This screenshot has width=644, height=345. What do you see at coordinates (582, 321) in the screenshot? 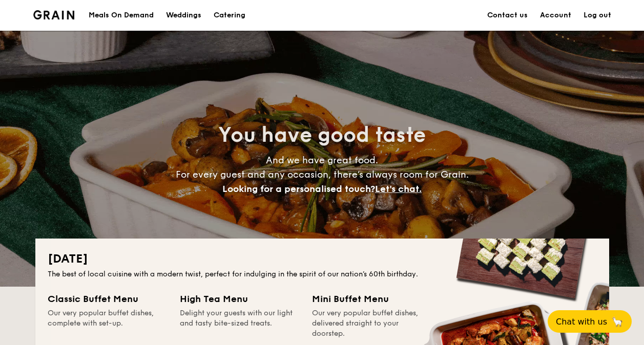
I see `span: Chat with us` at bounding box center [582, 321].